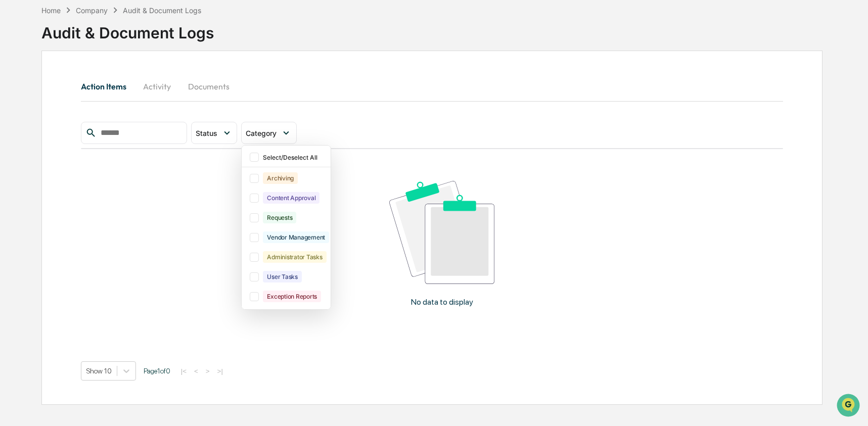 This screenshot has width=868, height=426. Describe the element at coordinates (43, 133) in the screenshot. I see `span: Preclearance` at that location.